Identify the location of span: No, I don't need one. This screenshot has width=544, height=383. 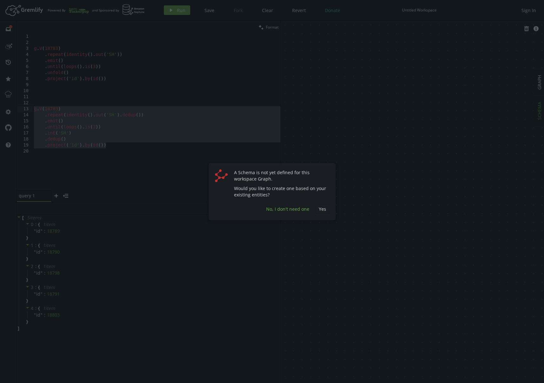
(288, 209).